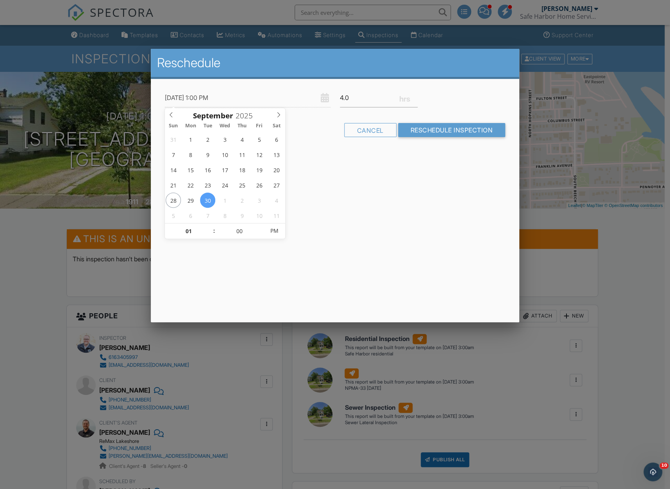 This screenshot has width=670, height=489. Describe the element at coordinates (259, 170) in the screenshot. I see `span: September 19, 2025` at that location.